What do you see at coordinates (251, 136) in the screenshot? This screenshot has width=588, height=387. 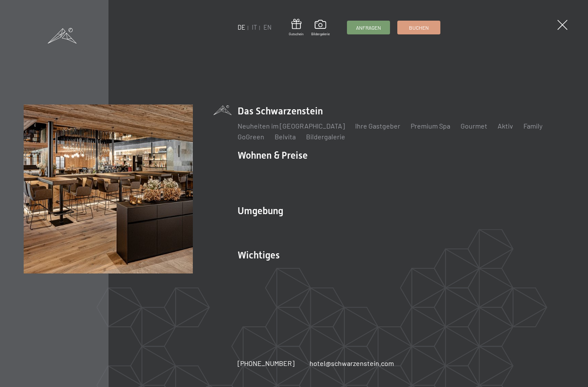 I see `a: GoGreen` at bounding box center [251, 136].